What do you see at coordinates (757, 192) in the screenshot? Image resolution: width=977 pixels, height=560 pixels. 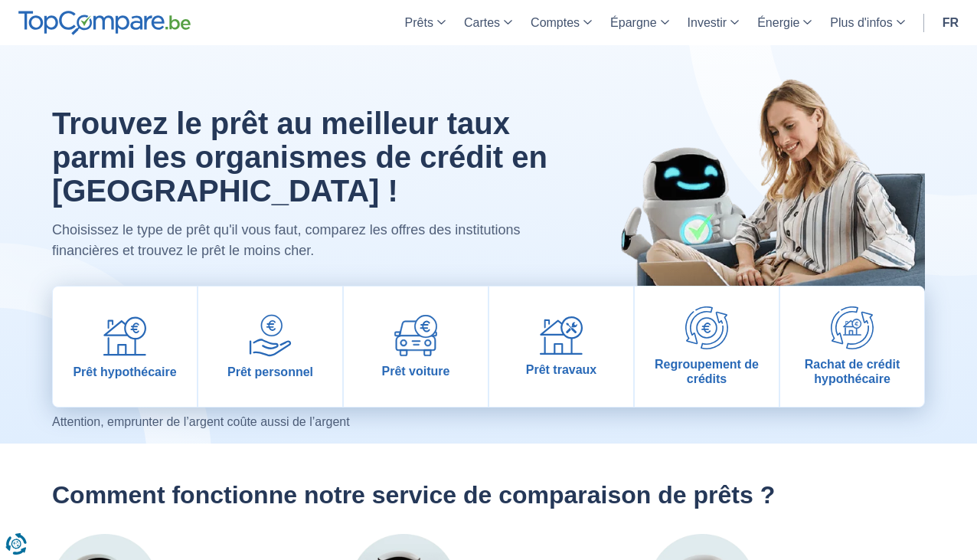 I see `img: image-hero` at bounding box center [757, 192].